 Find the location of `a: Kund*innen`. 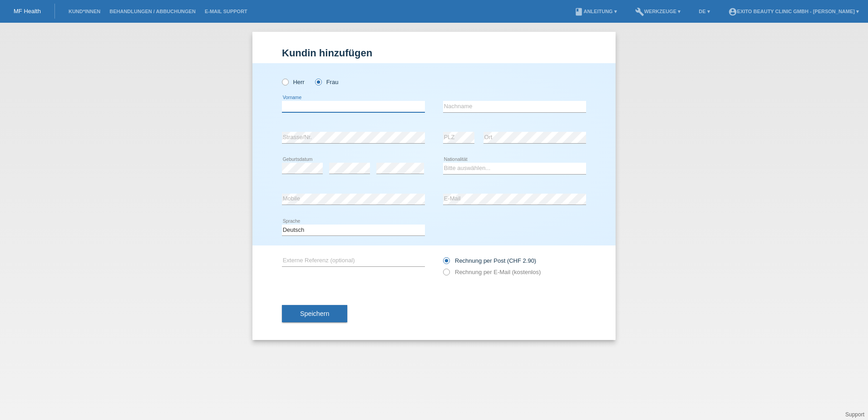

a: Kund*innen is located at coordinates (84, 11).